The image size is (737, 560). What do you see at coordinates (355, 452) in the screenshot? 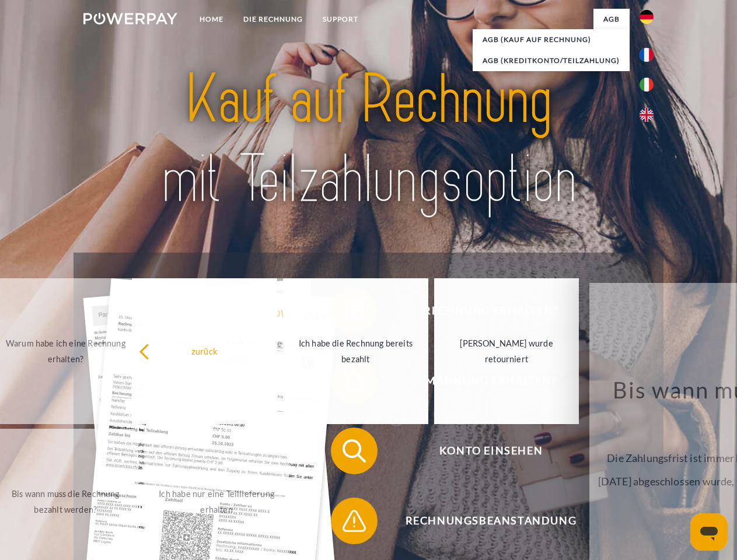
I see `img: qb_search.svg` at bounding box center [355, 452].